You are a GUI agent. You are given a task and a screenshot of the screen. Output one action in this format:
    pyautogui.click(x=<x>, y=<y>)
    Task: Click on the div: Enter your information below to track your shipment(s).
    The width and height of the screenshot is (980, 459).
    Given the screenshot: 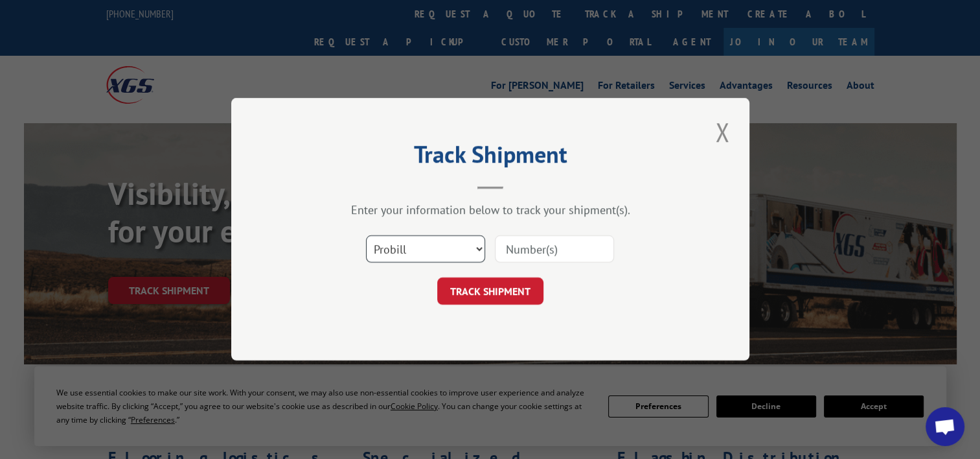 What is the action you would take?
    pyautogui.click(x=490, y=210)
    